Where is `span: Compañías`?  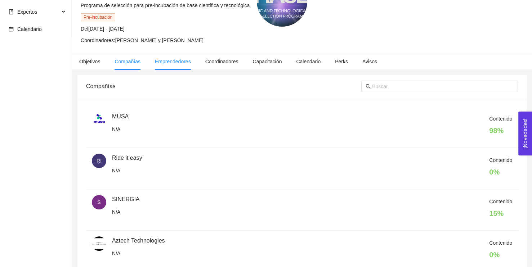
span: Compañías is located at coordinates (127, 62).